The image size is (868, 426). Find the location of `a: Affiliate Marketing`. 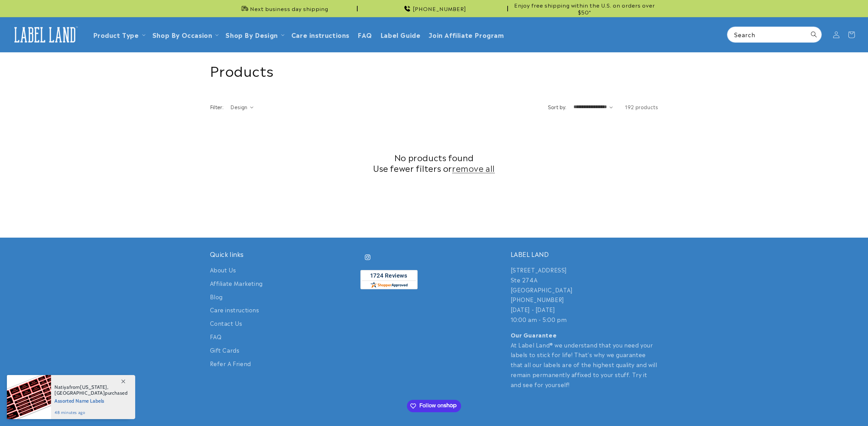

a: Affiliate Marketing is located at coordinates (236, 283).